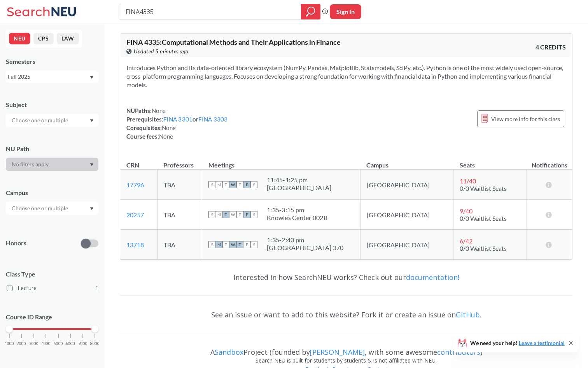 This screenshot has width=588, height=368. What do you see at coordinates (52, 77) in the screenshot?
I see `div: Fall 2025Dropdown arrow` at bounding box center [52, 77].